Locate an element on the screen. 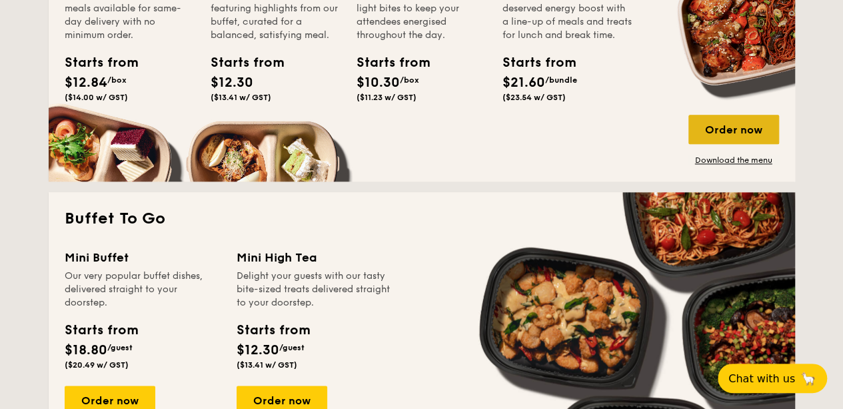 The width and height of the screenshot is (843, 409). div: Delight your guests with our tasty bite-sized treats delivered straight to your doorstep. is located at coordinates (315, 289).